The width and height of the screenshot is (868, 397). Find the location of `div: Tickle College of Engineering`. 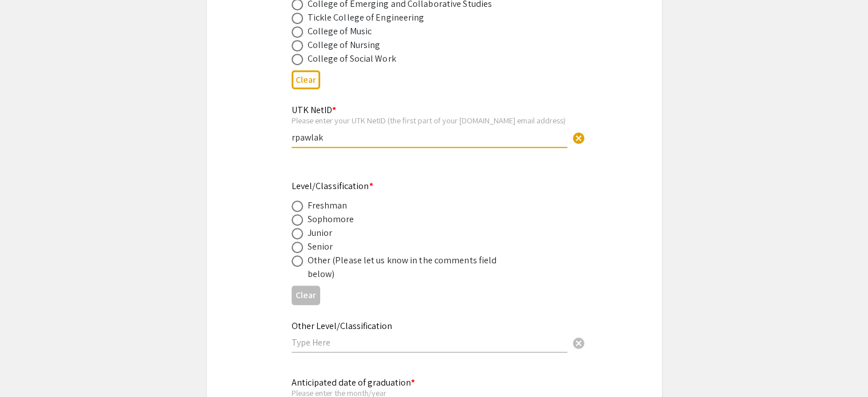

div: Tickle College of Engineering is located at coordinates (366, 18).